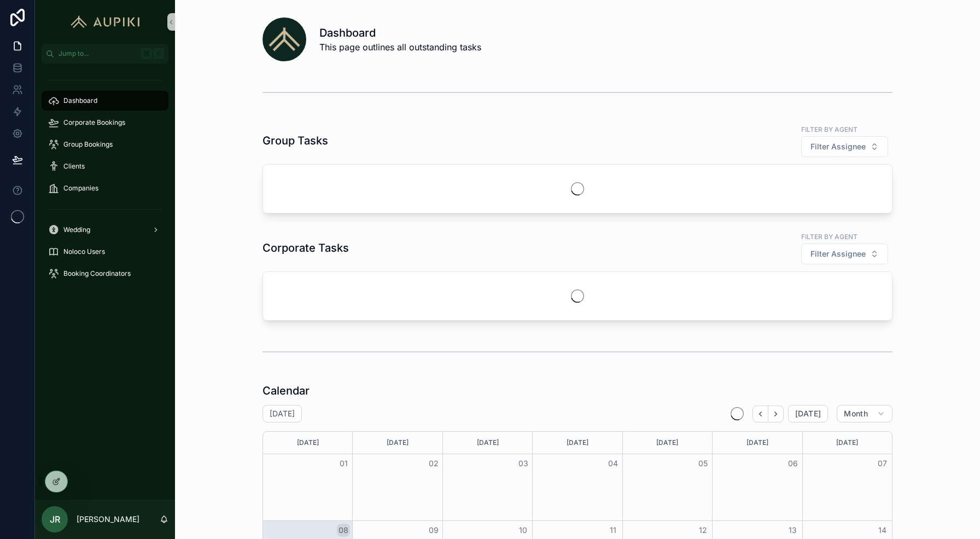  Describe the element at coordinates (523, 464) in the screenshot. I see `button: 03` at that location.